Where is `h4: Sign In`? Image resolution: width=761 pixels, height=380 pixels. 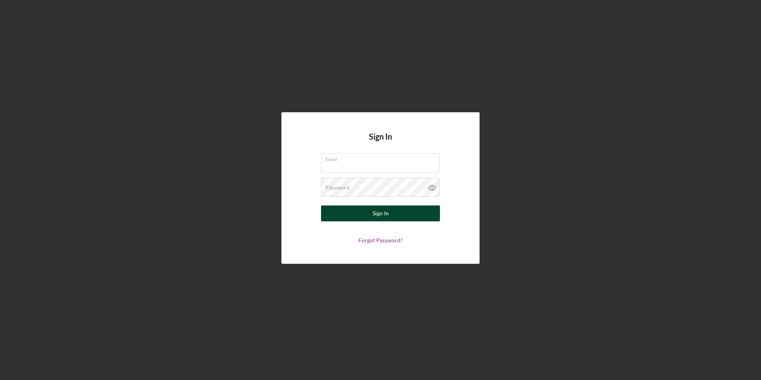
h4: Sign In is located at coordinates (380, 142).